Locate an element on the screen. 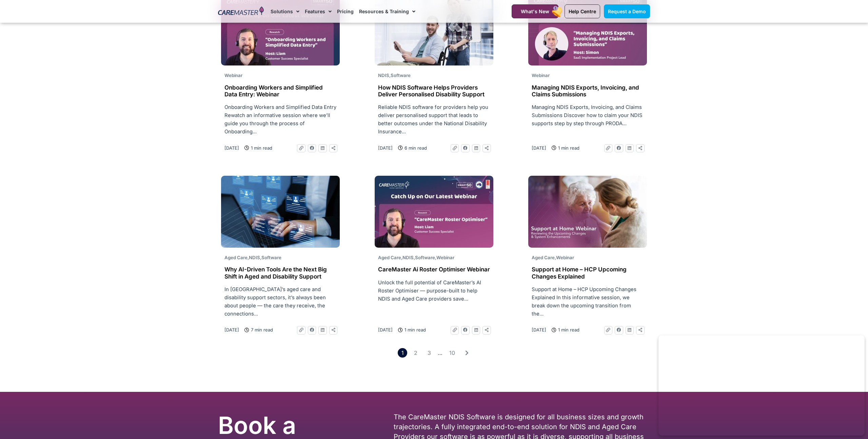  span: 1 is located at coordinates (402, 353).